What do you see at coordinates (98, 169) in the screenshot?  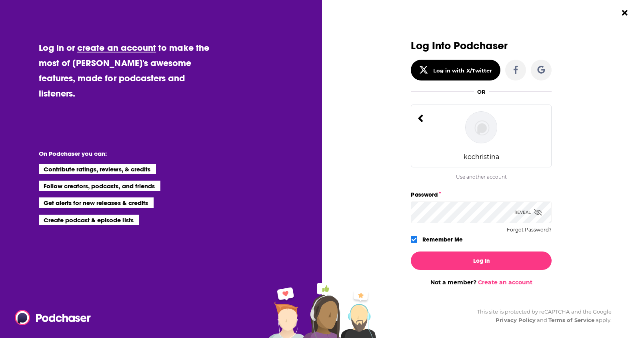 I see `li: Contribute ratings, reviews, & credits` at bounding box center [98, 169].